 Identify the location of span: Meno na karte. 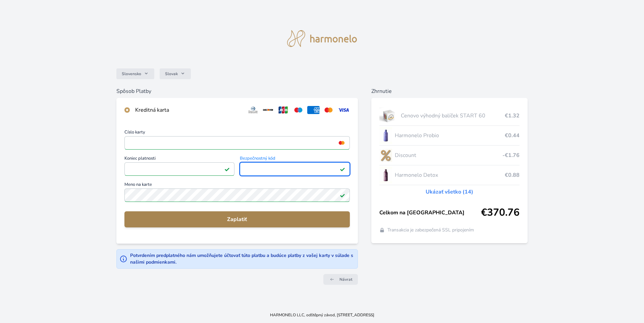
(237, 185).